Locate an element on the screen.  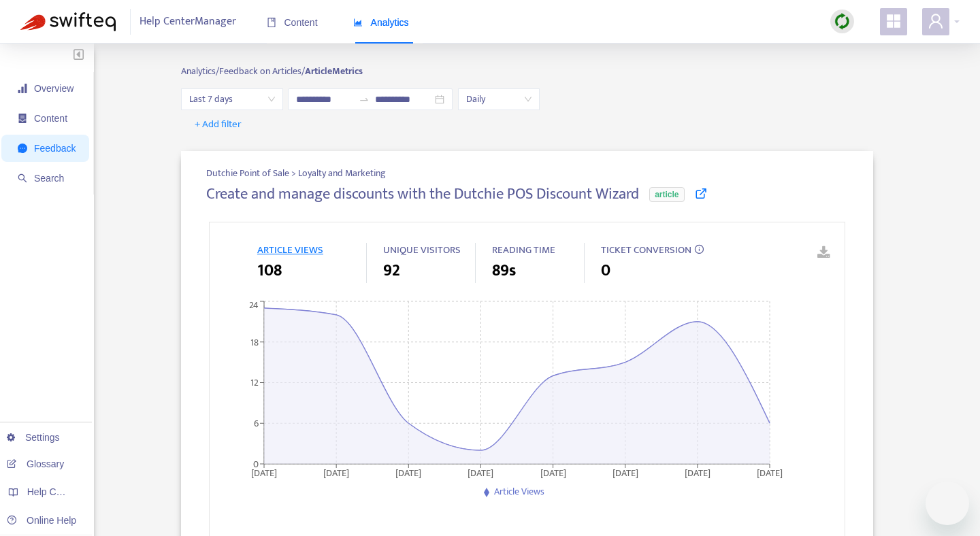
span: UNIQUE VISITORS is located at coordinates (422, 250).